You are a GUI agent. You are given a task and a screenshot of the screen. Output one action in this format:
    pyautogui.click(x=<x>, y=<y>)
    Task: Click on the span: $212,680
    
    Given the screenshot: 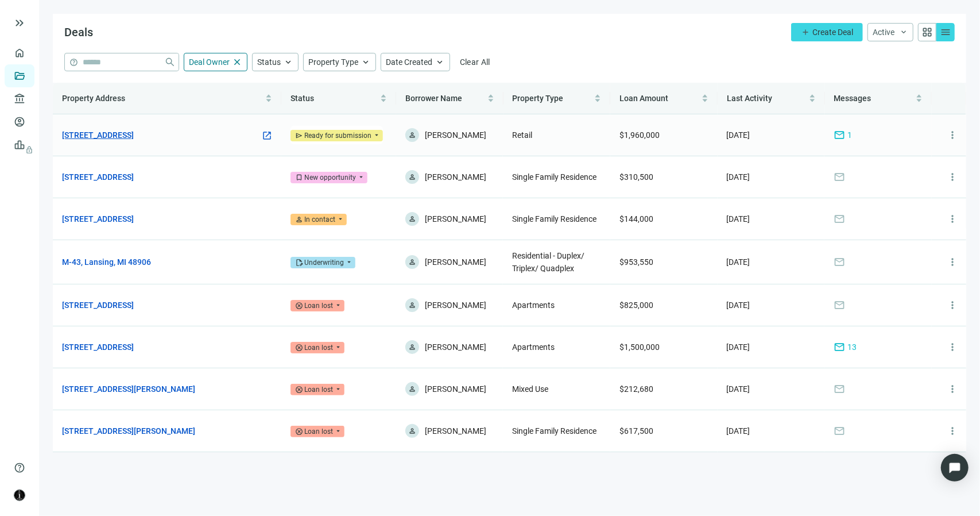 What is the action you would take?
    pyautogui.click(x=636, y=389)
    